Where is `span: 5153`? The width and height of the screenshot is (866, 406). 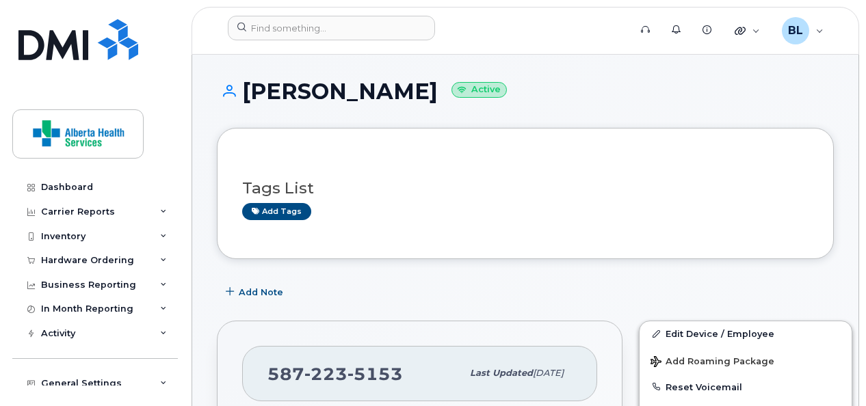
span: 5153 is located at coordinates (375, 374).